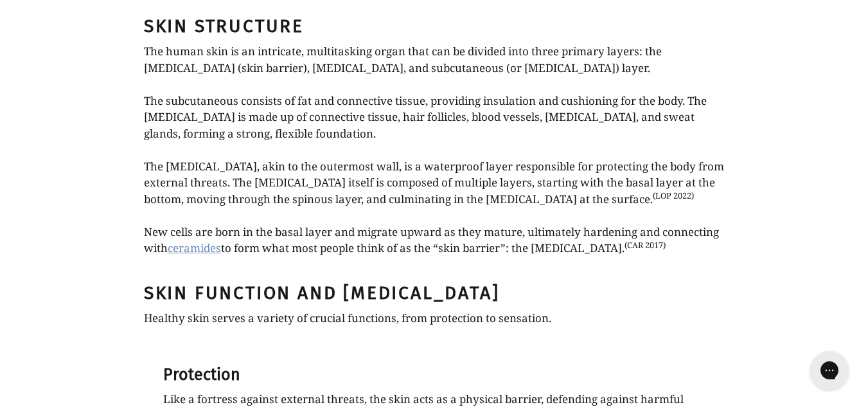 The height and width of the screenshot is (407, 868). What do you see at coordinates (673, 195) in the screenshot?
I see `sup: (LOP 2022)` at bounding box center [673, 195].